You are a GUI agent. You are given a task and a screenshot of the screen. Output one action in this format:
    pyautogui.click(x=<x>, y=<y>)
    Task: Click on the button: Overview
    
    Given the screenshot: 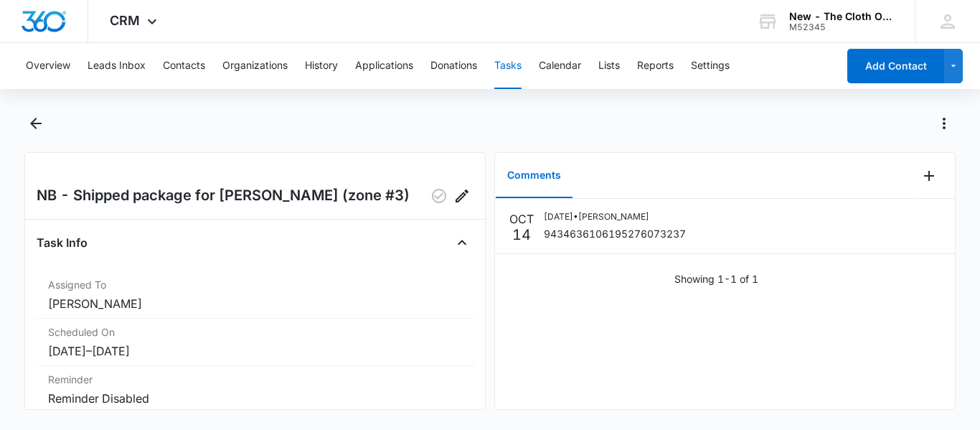 What is the action you would take?
    pyautogui.click(x=48, y=66)
    